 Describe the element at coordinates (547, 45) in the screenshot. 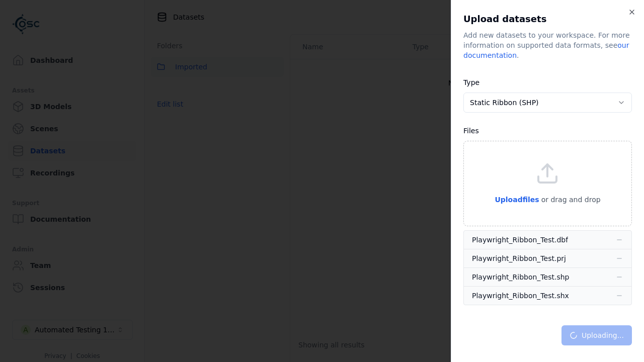

I see `div: Add new datasets to your workspace. For more information on supported data formats, see .` at that location.